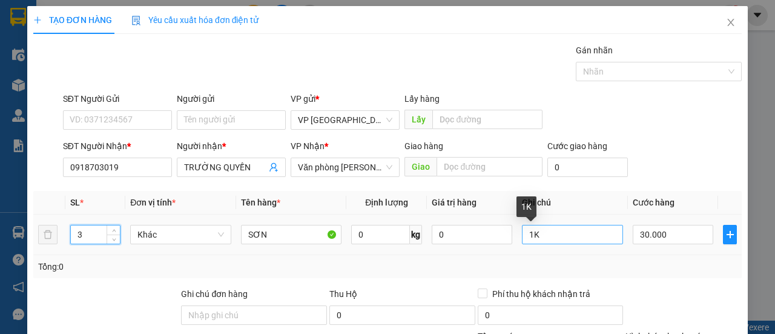 This screenshot has height=334, width=775. Describe the element at coordinates (420, 166) in the screenshot. I see `span: Giao` at that location.